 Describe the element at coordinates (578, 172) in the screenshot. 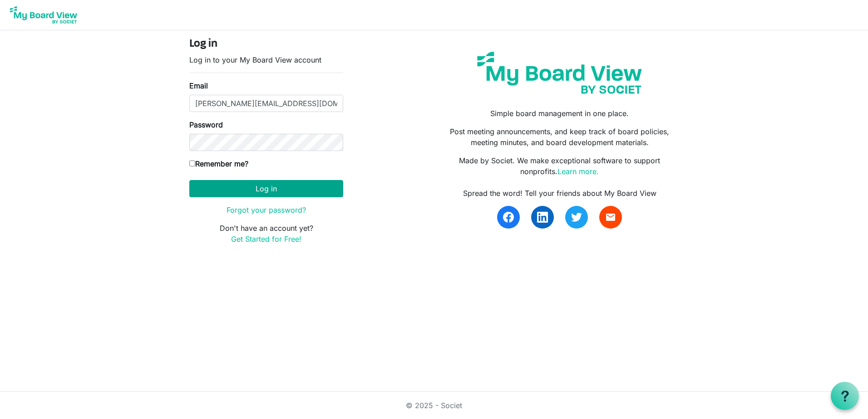

I see `a: Learn more.` at that location.